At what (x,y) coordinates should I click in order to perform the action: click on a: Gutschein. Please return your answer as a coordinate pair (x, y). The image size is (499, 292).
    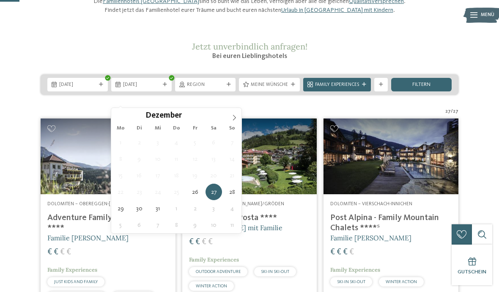
    Looking at the image, I should click on (472, 265).